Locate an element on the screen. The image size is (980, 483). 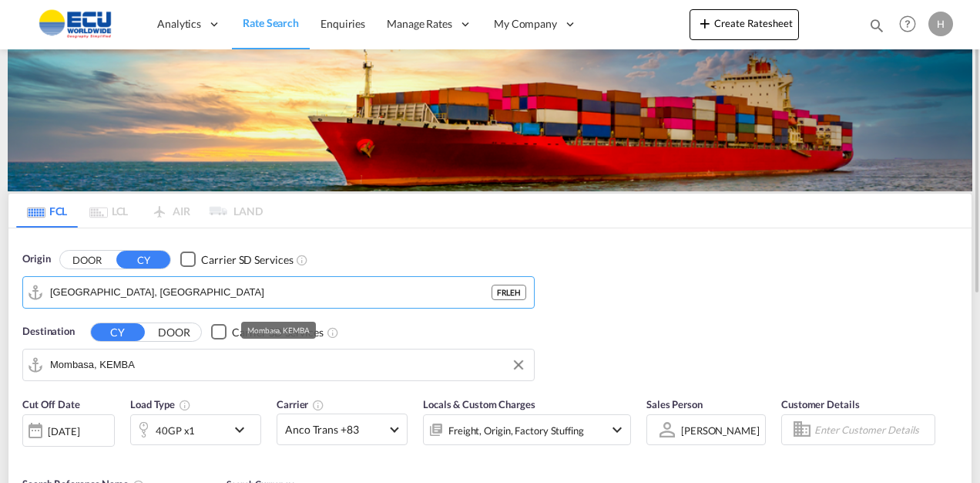
md-input-container: Le Havre, FRLEH is located at coordinates (278, 292).